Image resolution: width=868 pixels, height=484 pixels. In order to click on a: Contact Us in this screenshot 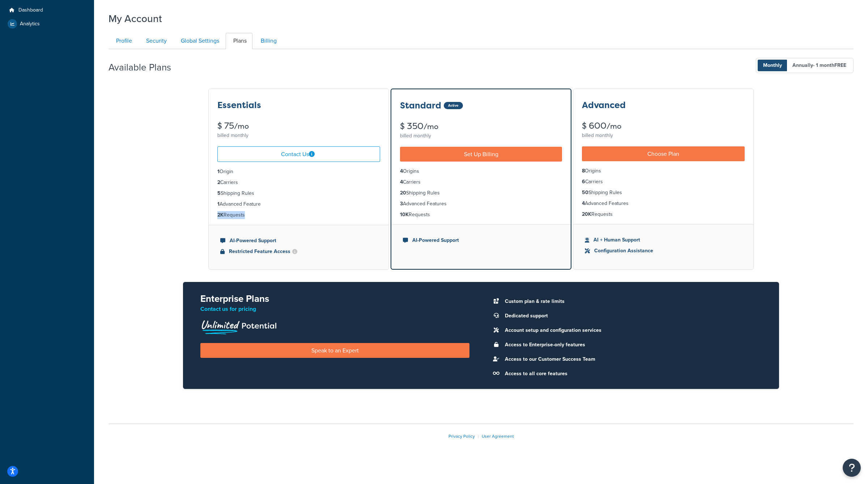, I will do `click(299, 154)`.